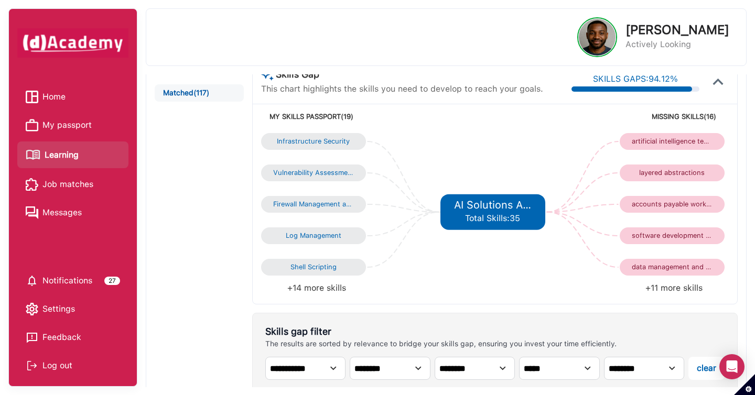  Describe the element at coordinates (33, 155) in the screenshot. I see `img: Learning icon` at that location.